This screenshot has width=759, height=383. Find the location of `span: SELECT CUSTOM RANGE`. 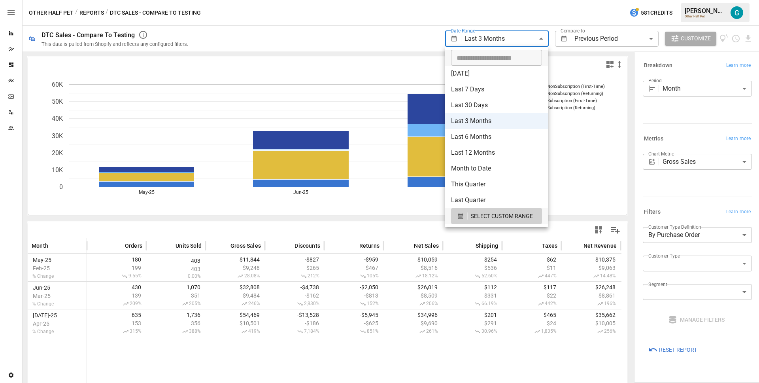

span: SELECT CUSTOM RANGE is located at coordinates (502, 216).